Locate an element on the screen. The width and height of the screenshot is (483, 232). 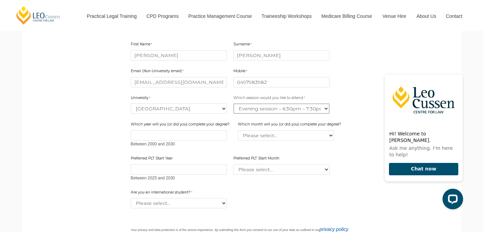
label: Preferred PLT Start Year is located at coordinates (153, 159).